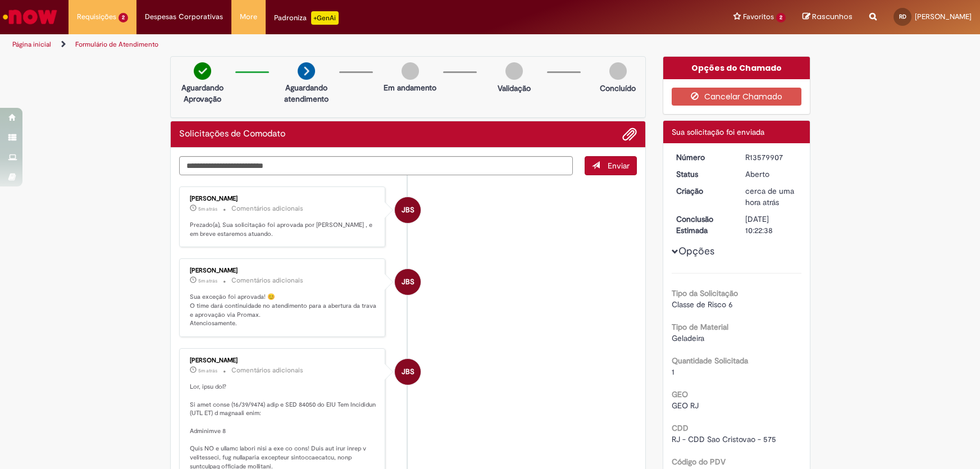 The image size is (980, 469). What do you see at coordinates (679, 394) in the screenshot?
I see `b: GEO` at bounding box center [679, 394].